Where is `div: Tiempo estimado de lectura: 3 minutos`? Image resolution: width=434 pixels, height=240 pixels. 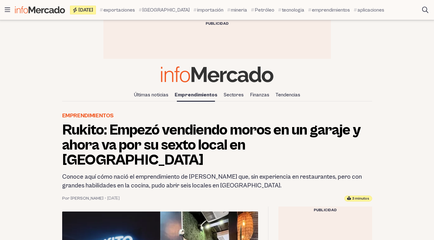
div: Tiempo estimado de lectura: 3 minutos is located at coordinates (358, 198).